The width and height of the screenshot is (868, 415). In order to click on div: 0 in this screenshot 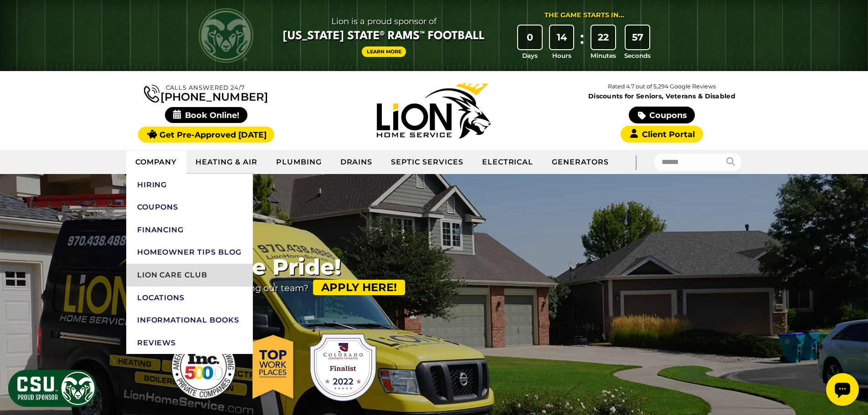, I will do `click(530, 38)`.